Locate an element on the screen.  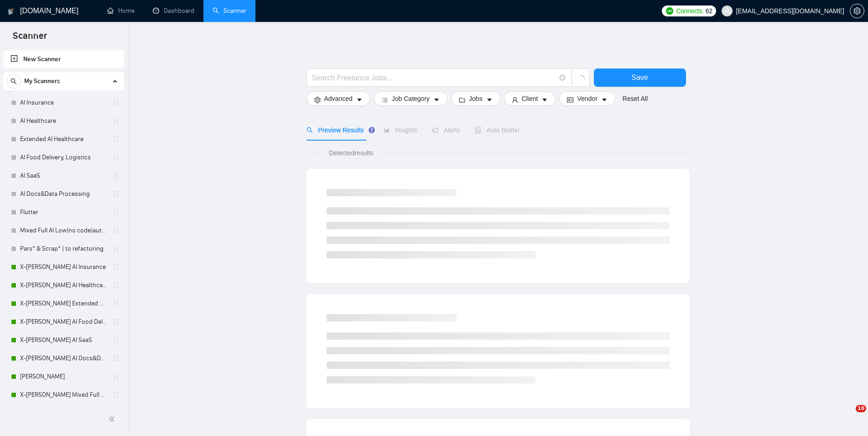
a: Reset All is located at coordinates (635, 99).